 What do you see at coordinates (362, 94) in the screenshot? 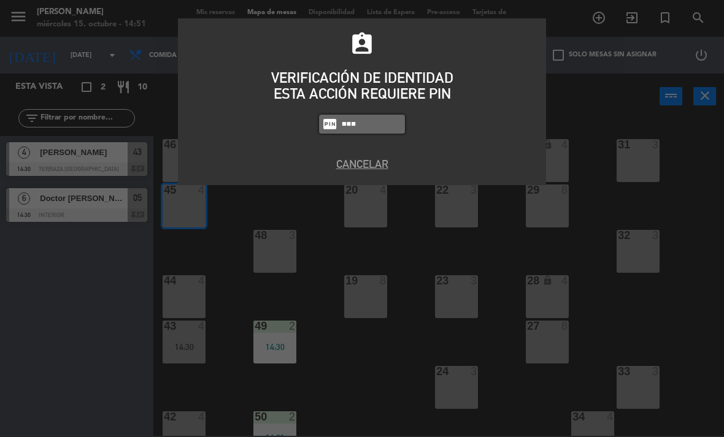
I see `div: ESTA ACCIÓN REQUIERE PIN` at bounding box center [362, 94].